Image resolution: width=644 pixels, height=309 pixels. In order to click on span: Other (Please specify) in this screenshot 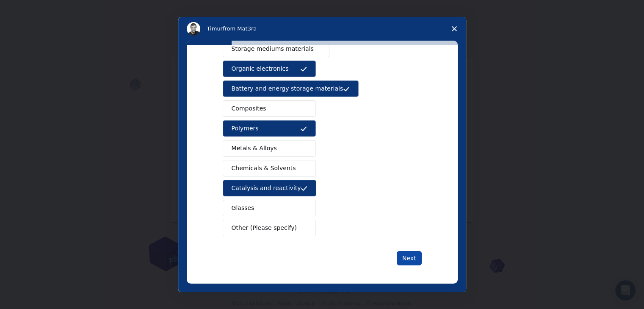, I will do `click(264, 228)`.